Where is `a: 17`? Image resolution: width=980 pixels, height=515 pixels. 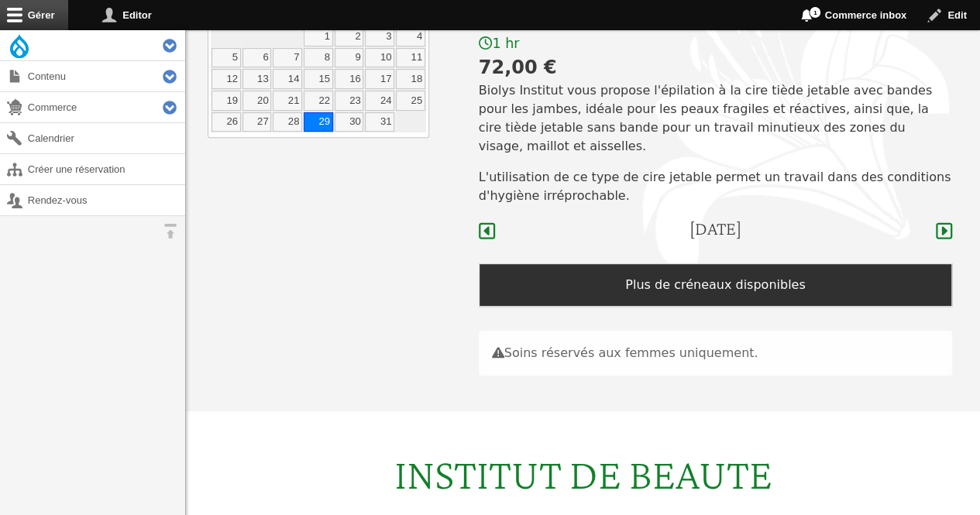 a: 17 is located at coordinates (380, 79).